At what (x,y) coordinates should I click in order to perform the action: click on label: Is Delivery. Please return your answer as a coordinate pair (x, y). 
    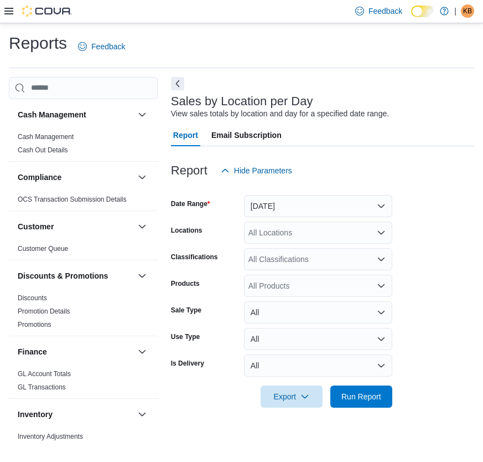
    Looking at the image, I should click on (188, 363).